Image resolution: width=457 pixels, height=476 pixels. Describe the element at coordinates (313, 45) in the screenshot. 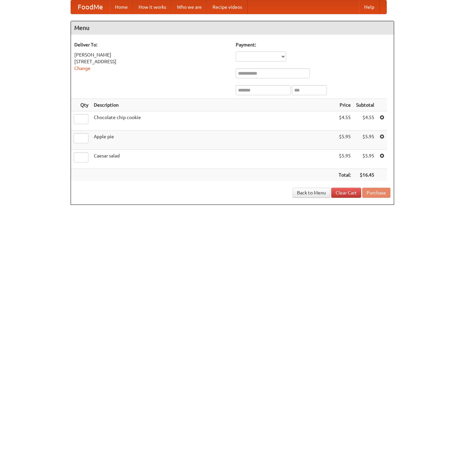

I see `h5: Payment:` at that location.